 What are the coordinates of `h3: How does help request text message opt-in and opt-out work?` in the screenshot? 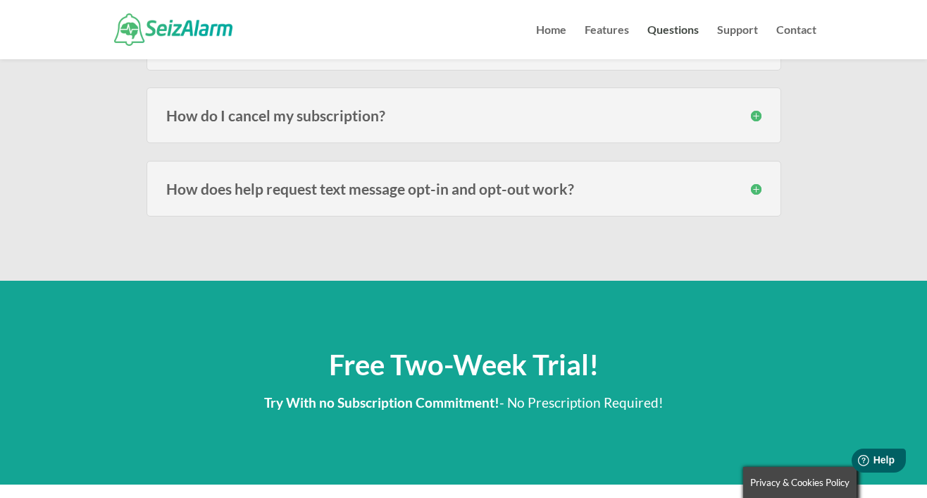 It's located at (464, 188).